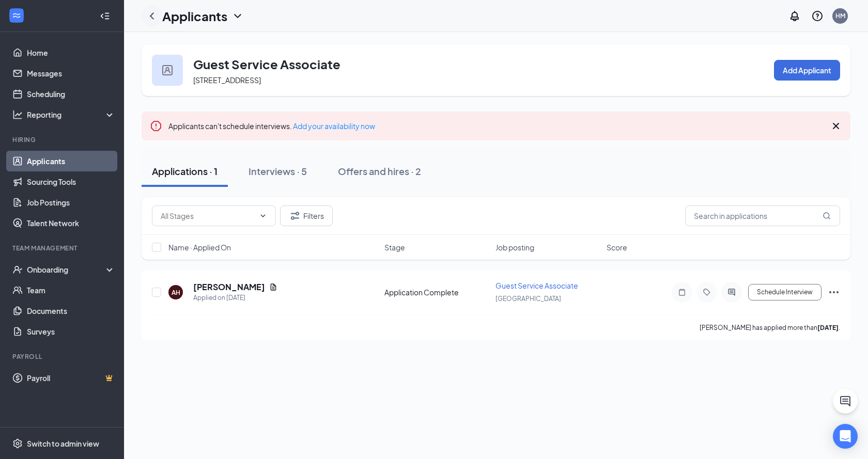 The image size is (868, 459). I want to click on h1: Applicants, so click(195, 16).